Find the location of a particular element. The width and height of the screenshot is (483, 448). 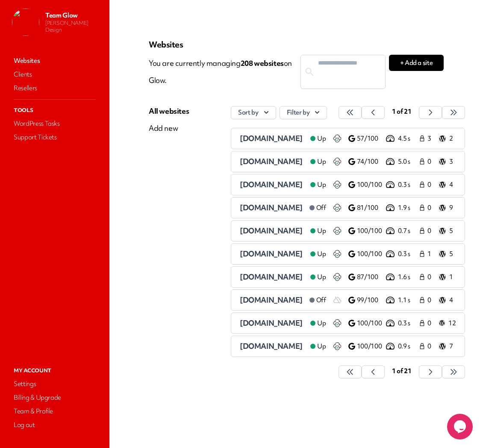

span: 3 is located at coordinates (431, 138).